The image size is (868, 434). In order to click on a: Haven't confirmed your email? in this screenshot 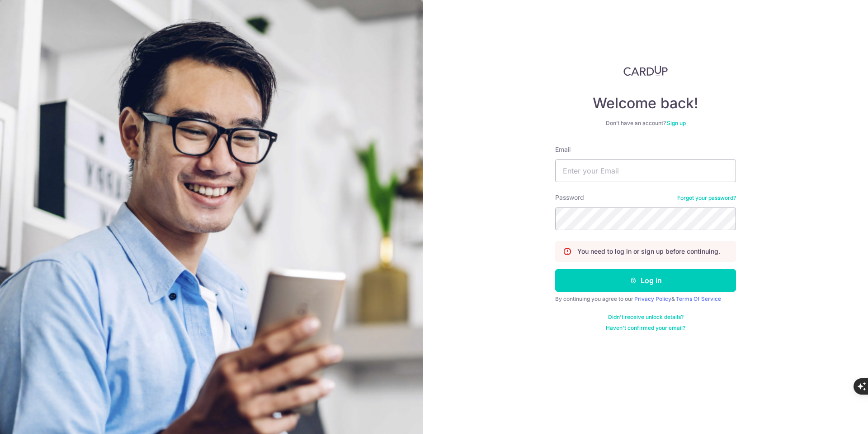, I will do `click(646, 328)`.